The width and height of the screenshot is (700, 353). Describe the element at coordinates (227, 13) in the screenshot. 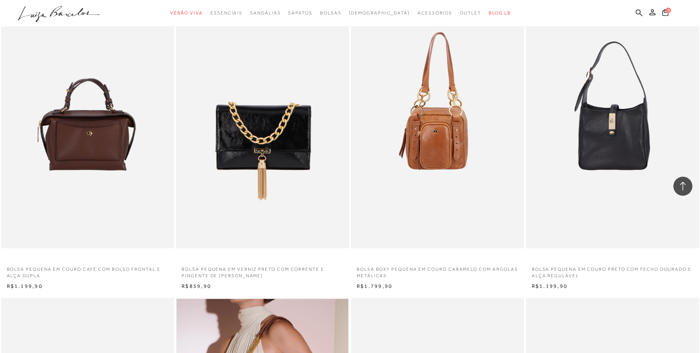

I see `span: Essenciais` at that location.